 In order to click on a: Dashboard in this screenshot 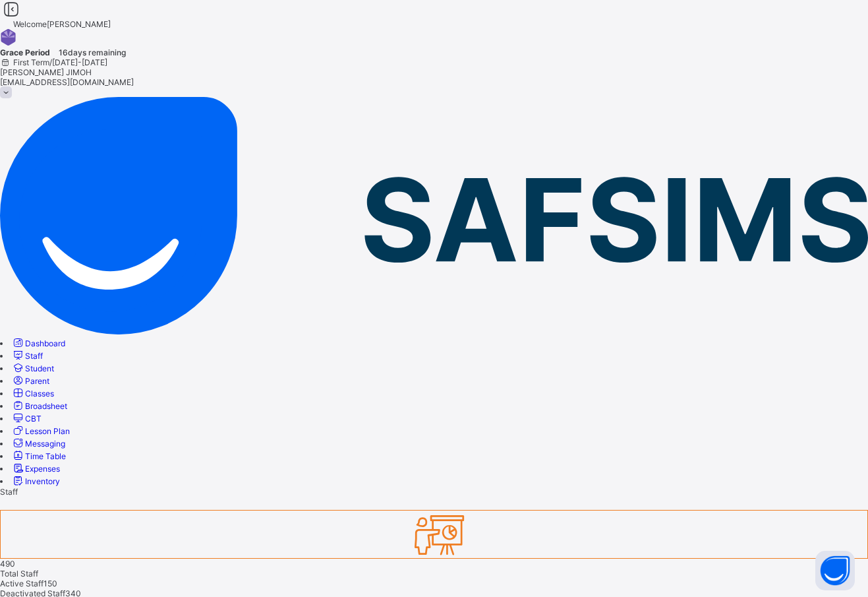, I will do `click(38, 343)`.